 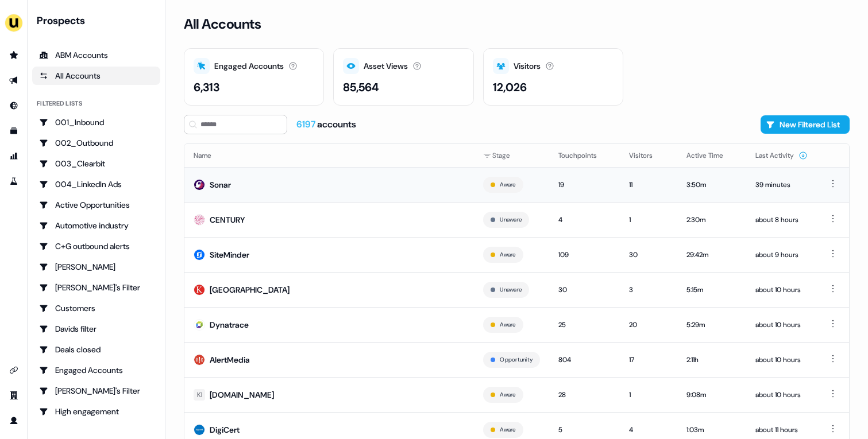 I want to click on div: Dynatrace, so click(x=230, y=325).